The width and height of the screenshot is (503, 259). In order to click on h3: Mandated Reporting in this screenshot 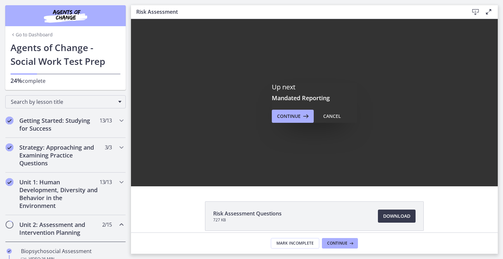, I will do `click(315, 98)`.